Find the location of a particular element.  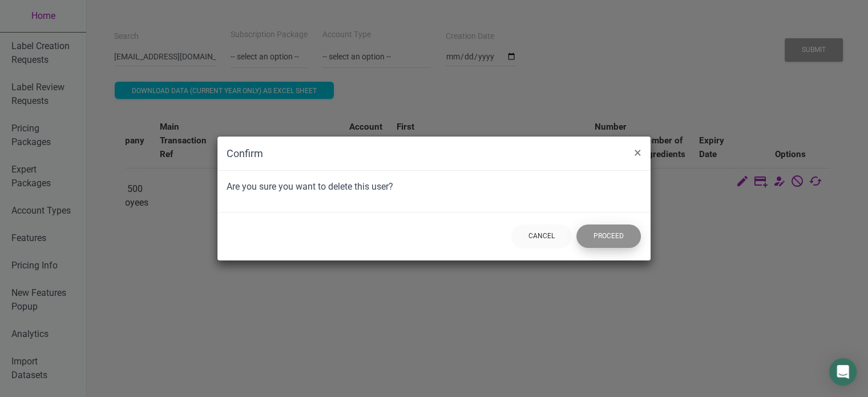

button: Cancel is located at coordinates (542, 236).